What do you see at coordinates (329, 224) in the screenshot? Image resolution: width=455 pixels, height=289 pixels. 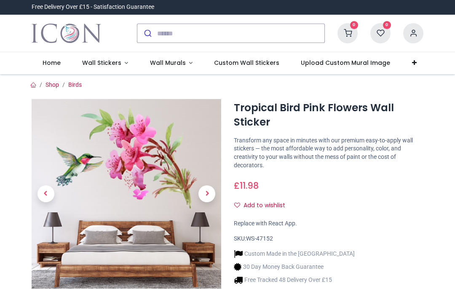 I see `div: Replace with React App.` at bounding box center [329, 224].